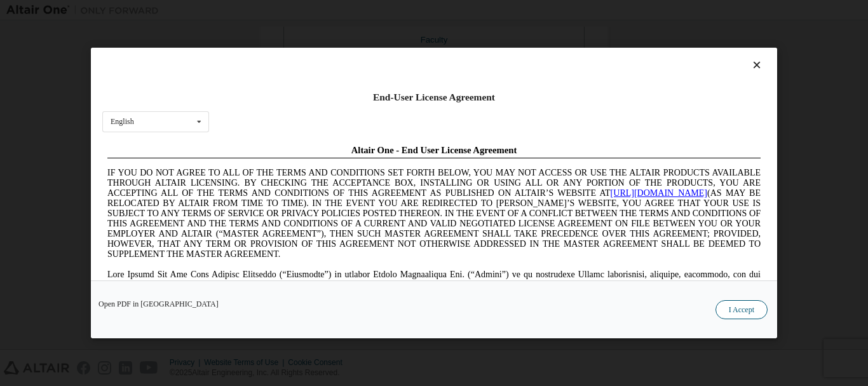  Describe the element at coordinates (332, 10) in the screenshot. I see `span: Altair One - End User License Agreement` at that location.